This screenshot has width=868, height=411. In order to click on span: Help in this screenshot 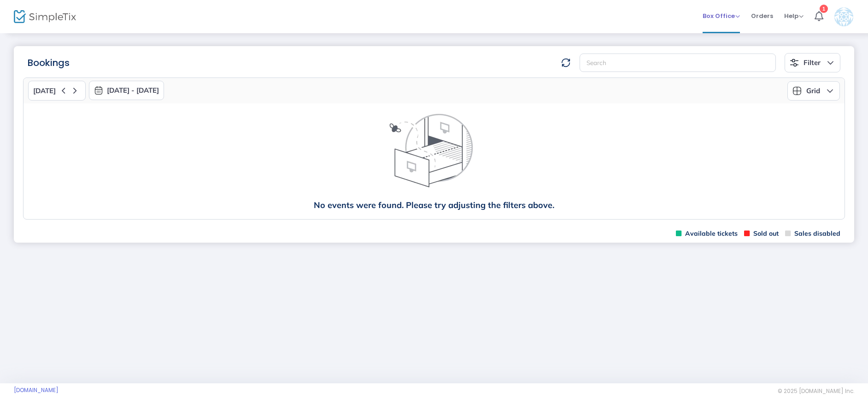, I will do `click(794, 16)`.